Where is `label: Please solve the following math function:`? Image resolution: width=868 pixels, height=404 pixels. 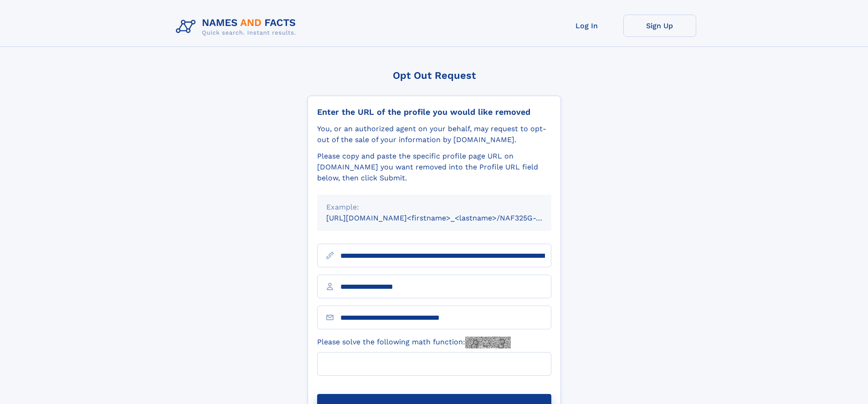
label: Please solve the following math function: is located at coordinates (413, 343).